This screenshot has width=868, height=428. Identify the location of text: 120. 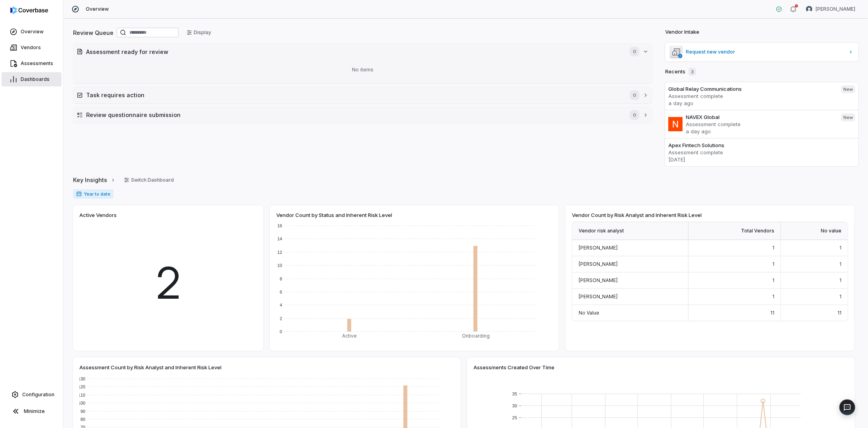
(82, 386).